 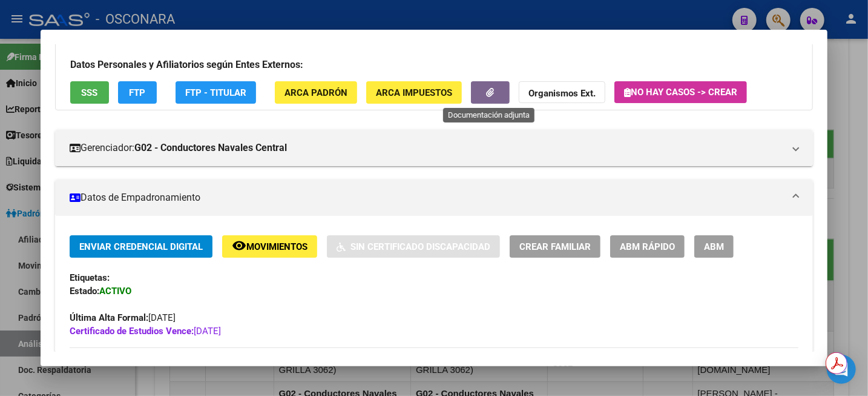 What do you see at coordinates (90, 277) in the screenshot?
I see `strong: Etiquetas:` at bounding box center [90, 277].